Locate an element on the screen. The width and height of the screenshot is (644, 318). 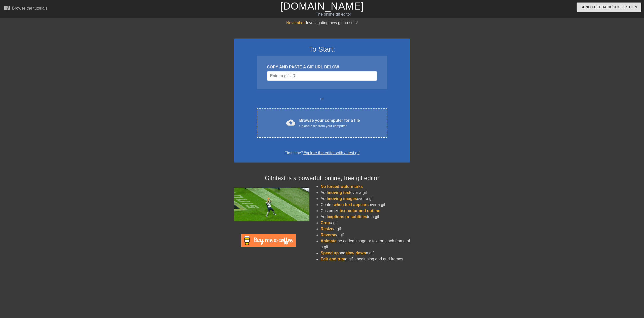
h3: To Start: is located at coordinates (322, 49).